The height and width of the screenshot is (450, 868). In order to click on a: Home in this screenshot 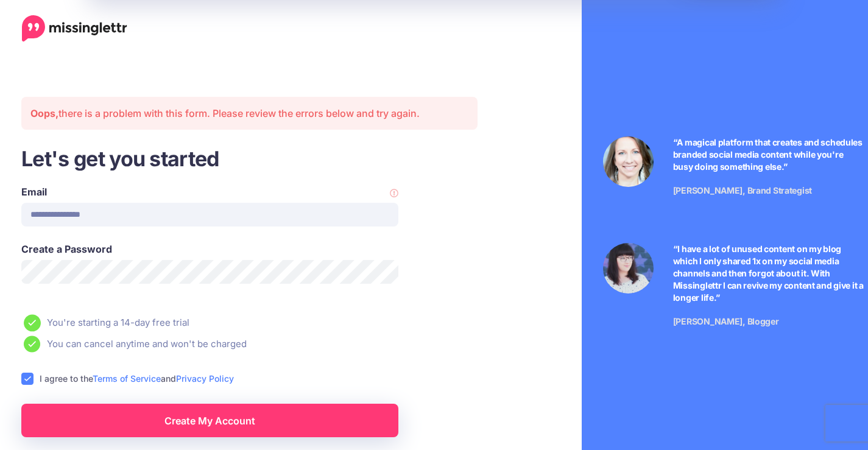, I will do `click(74, 29)`.